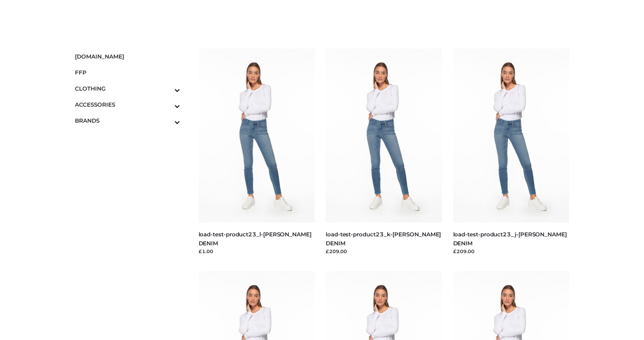 The width and height of the screenshot is (644, 340). What do you see at coordinates (127, 89) in the screenshot?
I see `a: CLOTHINGToggle Submenu` at bounding box center [127, 89].